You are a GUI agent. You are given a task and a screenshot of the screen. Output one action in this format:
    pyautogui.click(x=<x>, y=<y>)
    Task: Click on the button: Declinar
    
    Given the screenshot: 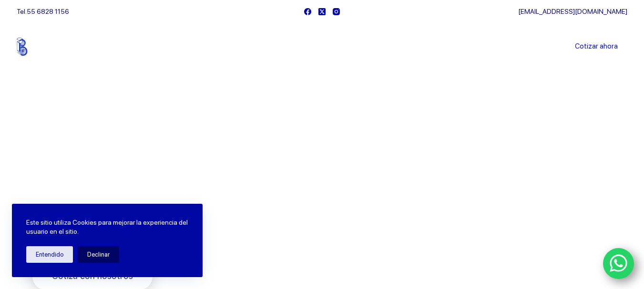 What is the action you would take?
    pyautogui.click(x=98, y=254)
    